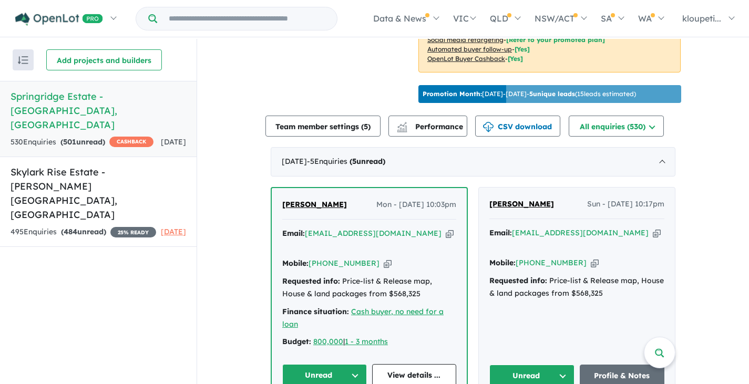 This screenshot has height=384, width=749. Describe the element at coordinates (59, 19) in the screenshot. I see `img: Openlot PRO Logo White` at that location.